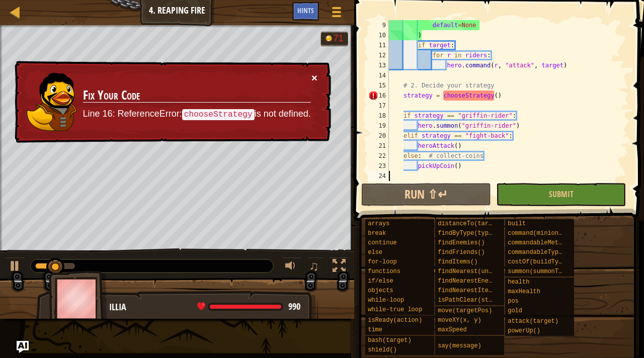 The height and width of the screenshot is (358, 644). What do you see at coordinates (375, 253) in the screenshot?
I see `span: else` at bounding box center [375, 253].